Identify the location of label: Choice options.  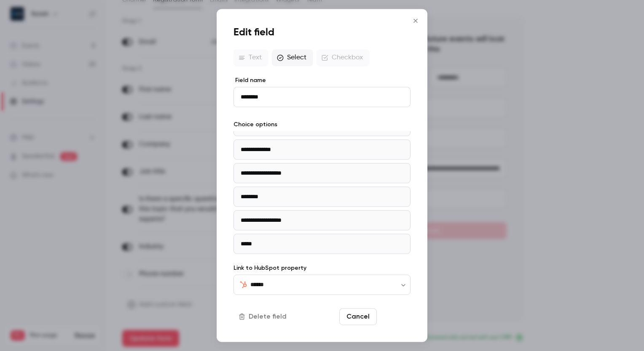
(322, 125).